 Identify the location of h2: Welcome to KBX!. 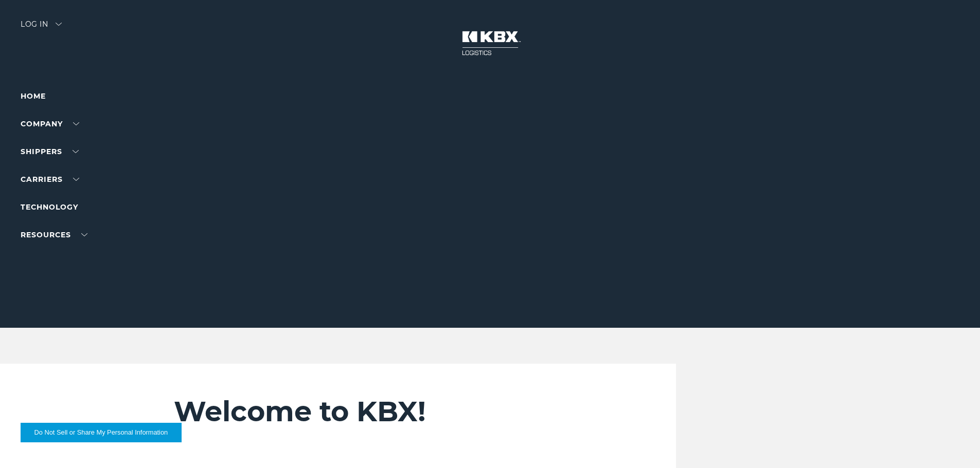
(394, 412).